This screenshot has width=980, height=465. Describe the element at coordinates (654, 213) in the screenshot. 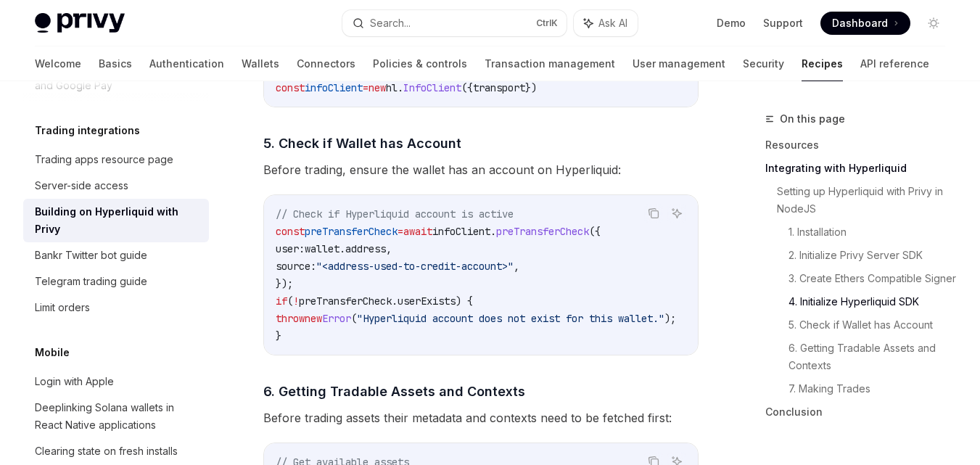

I see `button: Copy the contents from the code block` at that location.